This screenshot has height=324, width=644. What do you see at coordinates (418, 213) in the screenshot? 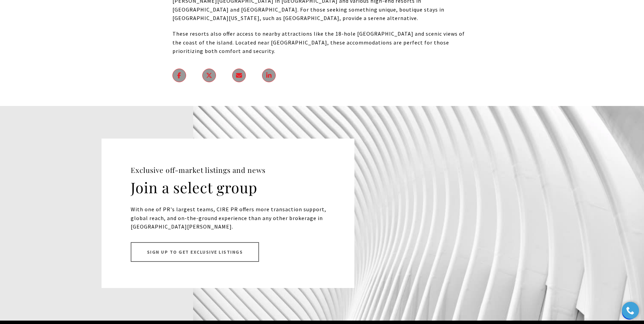
I see `img: Join a select group` at bounding box center [418, 213].